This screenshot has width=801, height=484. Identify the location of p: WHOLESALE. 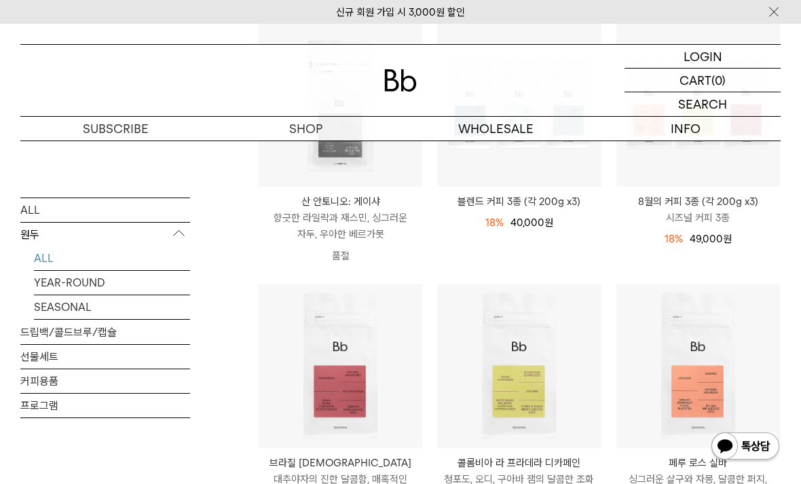
(496, 128).